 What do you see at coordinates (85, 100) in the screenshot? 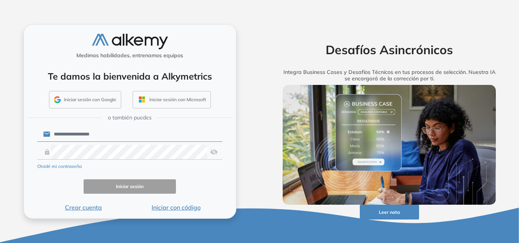
I see `button: Iniciar sesión con Google` at bounding box center [85, 100].